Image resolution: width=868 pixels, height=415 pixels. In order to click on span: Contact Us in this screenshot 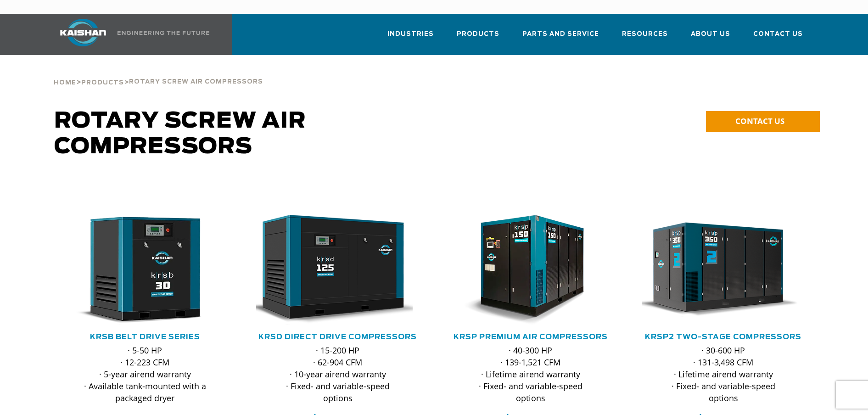, I will do `click(778, 34)`.